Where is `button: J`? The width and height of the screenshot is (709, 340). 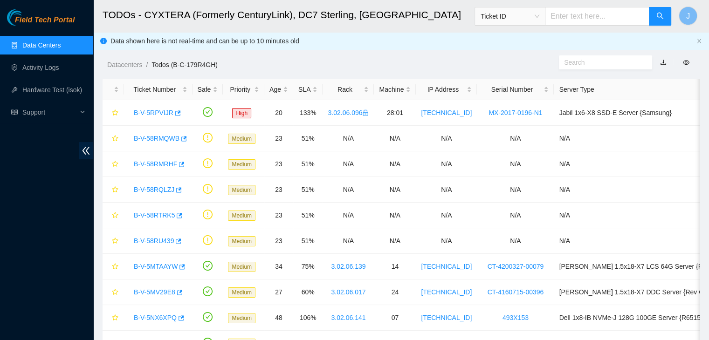
button: J is located at coordinates (688, 16).